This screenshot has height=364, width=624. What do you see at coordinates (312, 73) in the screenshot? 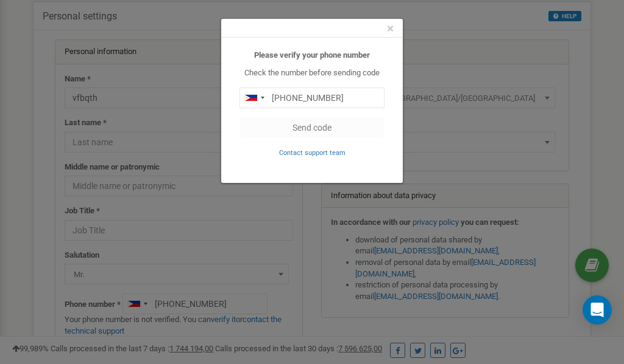
I see `p: Check the number before sending code` at bounding box center [312, 73].